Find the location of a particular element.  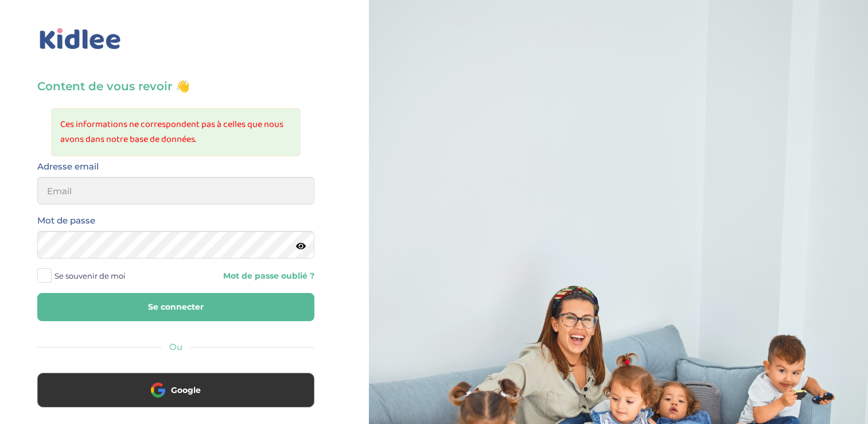

label: Adresse email is located at coordinates (68, 166).